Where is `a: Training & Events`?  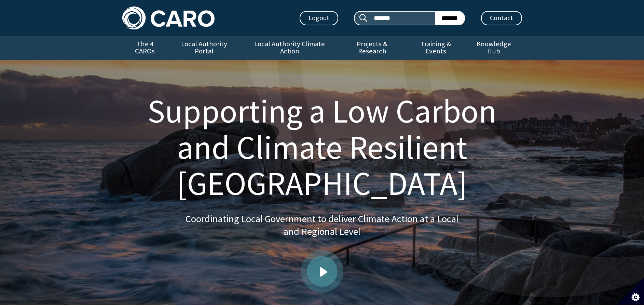
a: Training & Events is located at coordinates (436, 48).